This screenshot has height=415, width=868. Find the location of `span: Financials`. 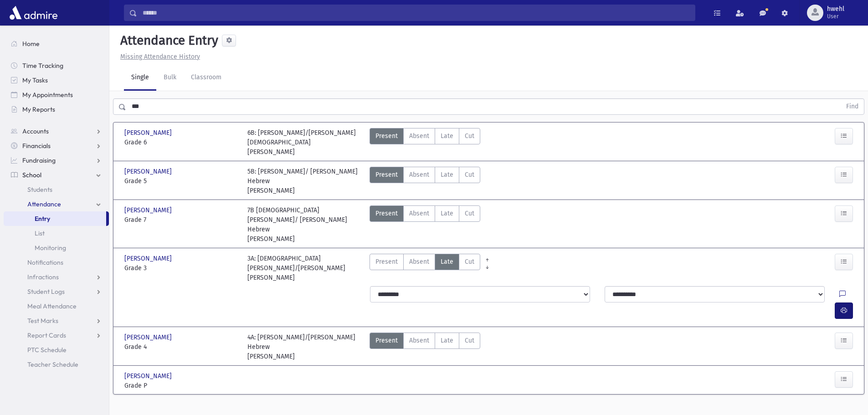

span: Financials is located at coordinates (36, 146).